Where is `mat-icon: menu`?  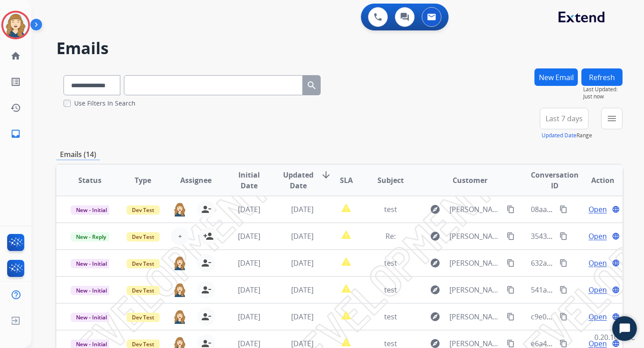
mat-icon: menu is located at coordinates (612, 119).